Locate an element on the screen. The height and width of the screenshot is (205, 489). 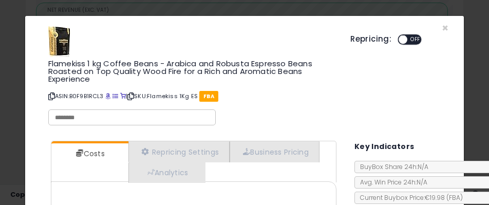
p: ASIN: B0F9B1RCL3 | SKU: Flamekiss 1Kg ES is located at coordinates (192, 96).